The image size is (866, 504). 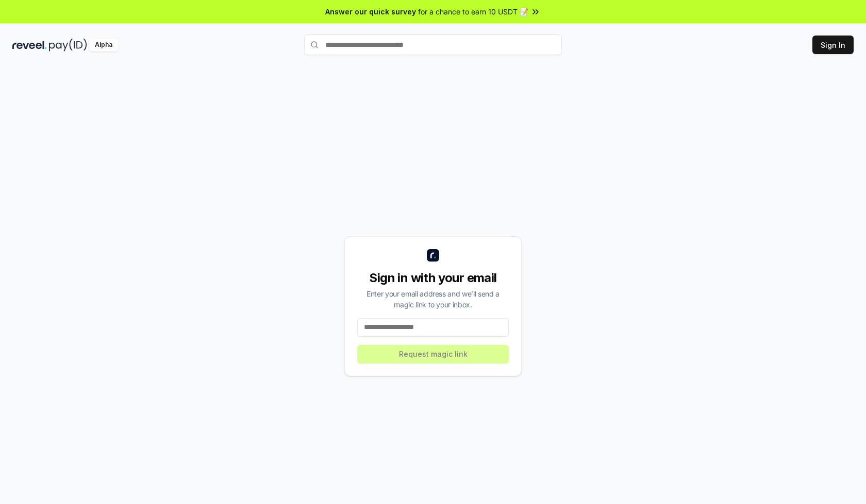 I want to click on div: Sign in with your email, so click(x=433, y=278).